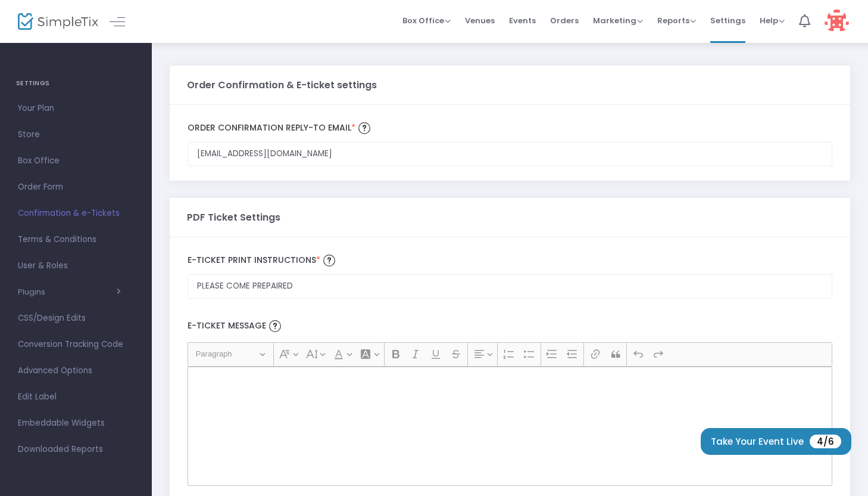  I want to click on span: Edit Label, so click(76, 397).